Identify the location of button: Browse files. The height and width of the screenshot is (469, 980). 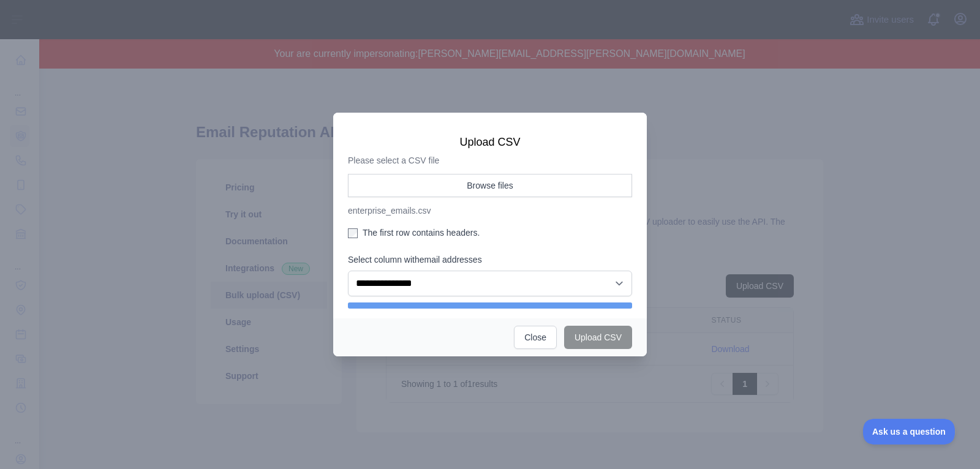
(490, 186).